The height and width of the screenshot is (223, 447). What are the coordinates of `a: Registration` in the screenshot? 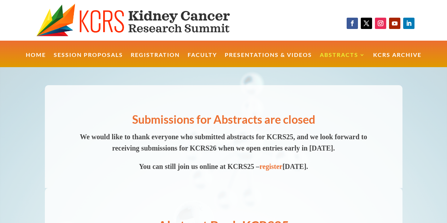 It's located at (155, 60).